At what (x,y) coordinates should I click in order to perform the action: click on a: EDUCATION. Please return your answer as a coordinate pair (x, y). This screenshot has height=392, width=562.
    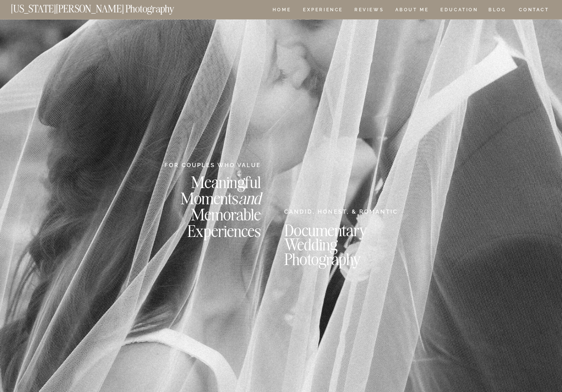
    Looking at the image, I should click on (460, 11).